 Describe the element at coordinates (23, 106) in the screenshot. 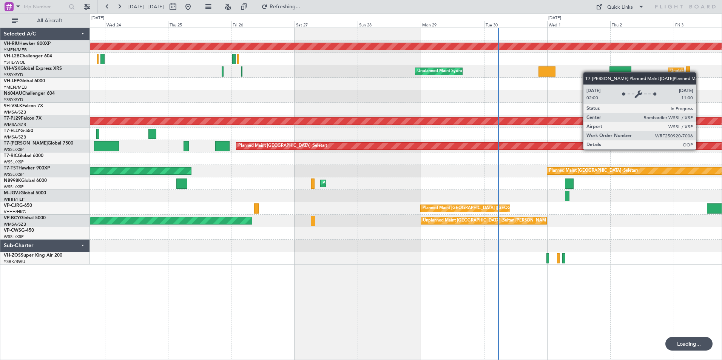

I see `a: 9H-VSLKFalcon 7X` at that location.